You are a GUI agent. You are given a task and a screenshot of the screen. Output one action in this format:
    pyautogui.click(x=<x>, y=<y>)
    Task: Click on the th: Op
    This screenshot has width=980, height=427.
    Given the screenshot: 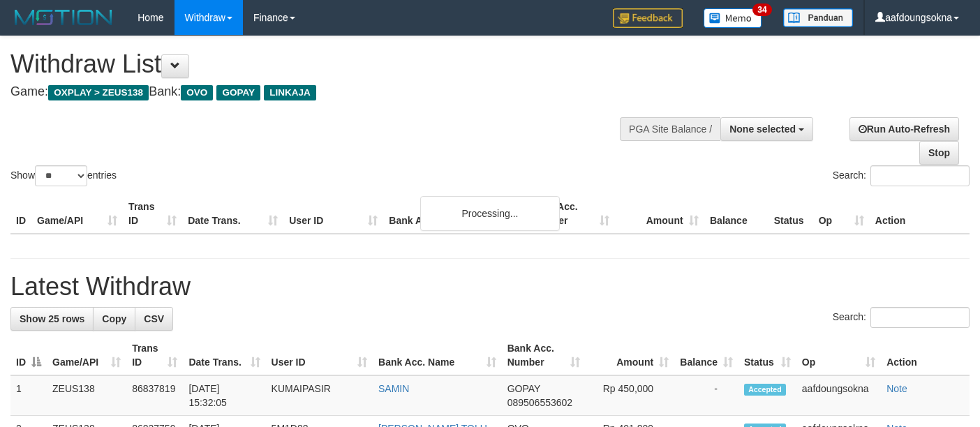 What is the action you would take?
    pyautogui.click(x=841, y=214)
    